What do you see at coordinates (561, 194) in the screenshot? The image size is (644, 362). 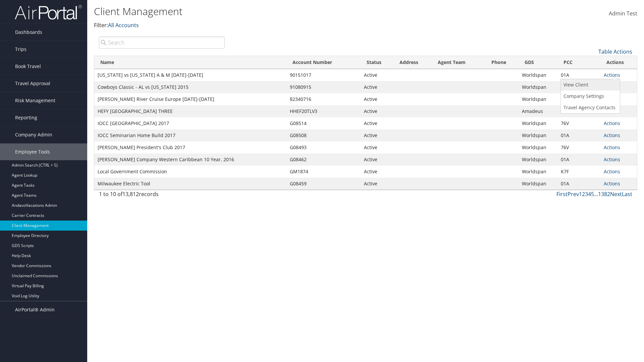 I see `a: First` at bounding box center [561, 194].